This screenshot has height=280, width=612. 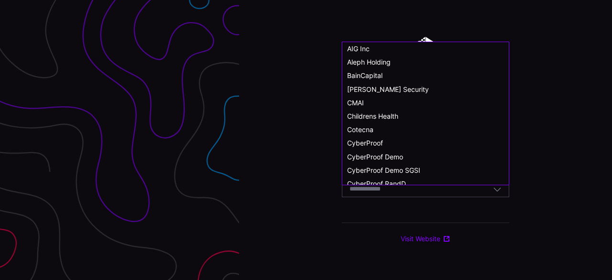 I want to click on span: Cotecna, so click(x=360, y=129).